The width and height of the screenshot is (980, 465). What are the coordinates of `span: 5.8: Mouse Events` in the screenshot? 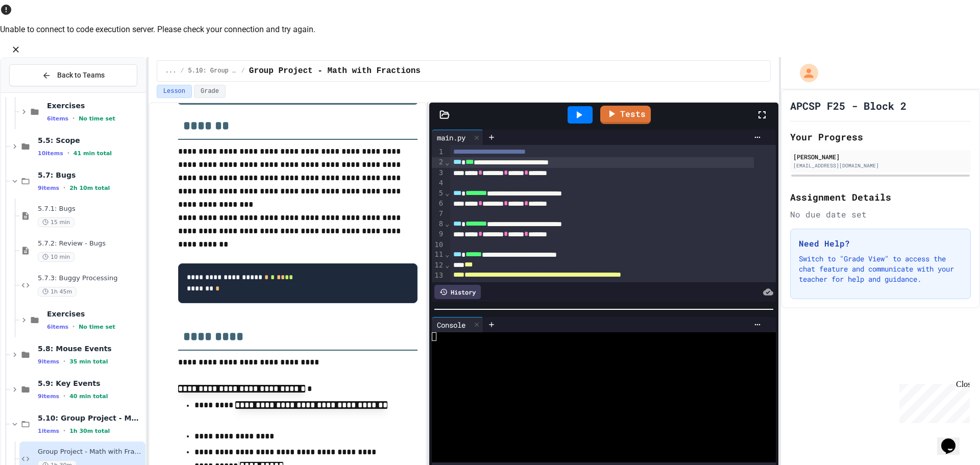 It's located at (91, 348).